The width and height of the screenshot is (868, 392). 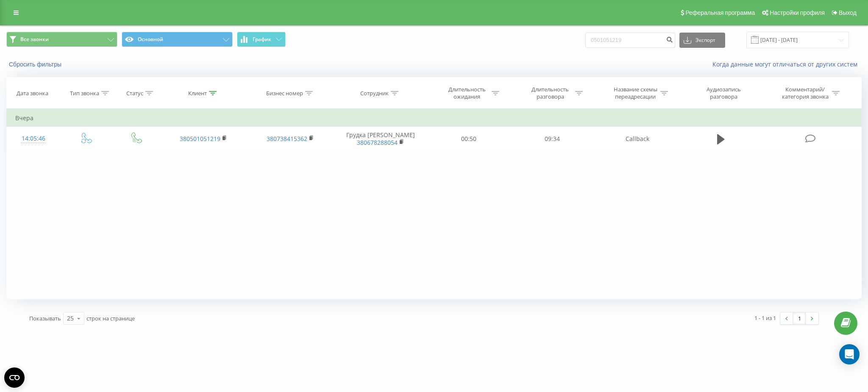 What do you see at coordinates (197, 93) in the screenshot?
I see `div: Клиент` at bounding box center [197, 93].